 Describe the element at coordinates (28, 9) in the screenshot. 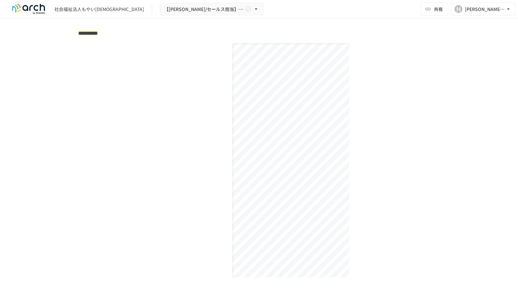

I see `img: logo-default@2x-9cf2c760.svg` at that location.